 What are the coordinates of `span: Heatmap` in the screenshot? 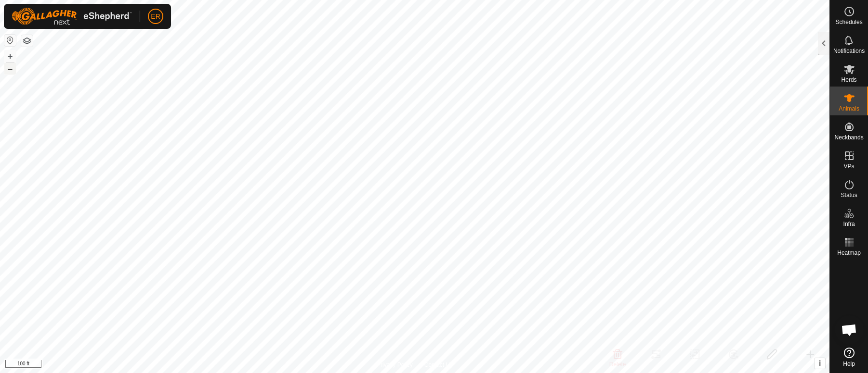 It's located at (849, 253).